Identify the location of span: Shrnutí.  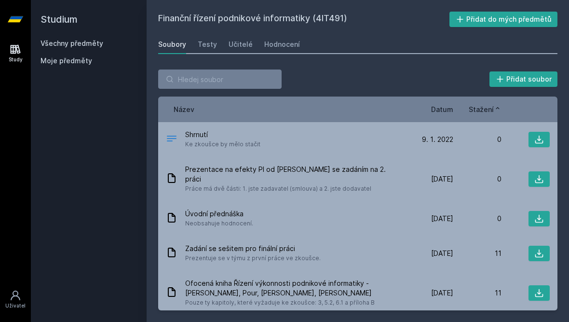
(223, 134).